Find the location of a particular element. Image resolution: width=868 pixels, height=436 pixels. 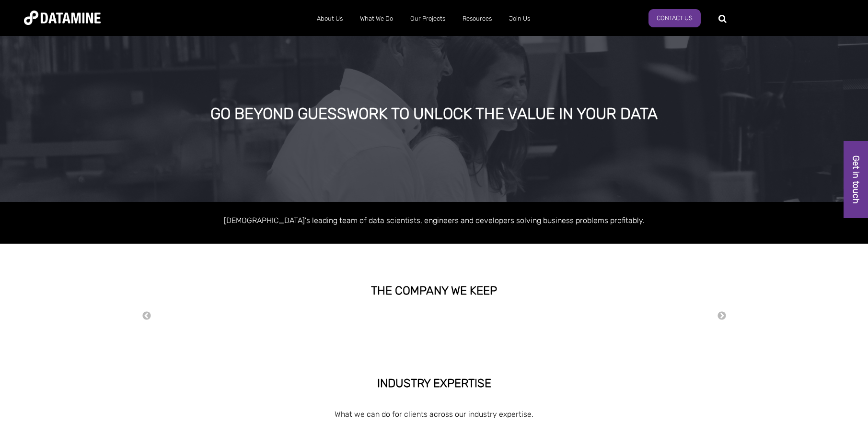

a: Our Projects is located at coordinates (428, 19).